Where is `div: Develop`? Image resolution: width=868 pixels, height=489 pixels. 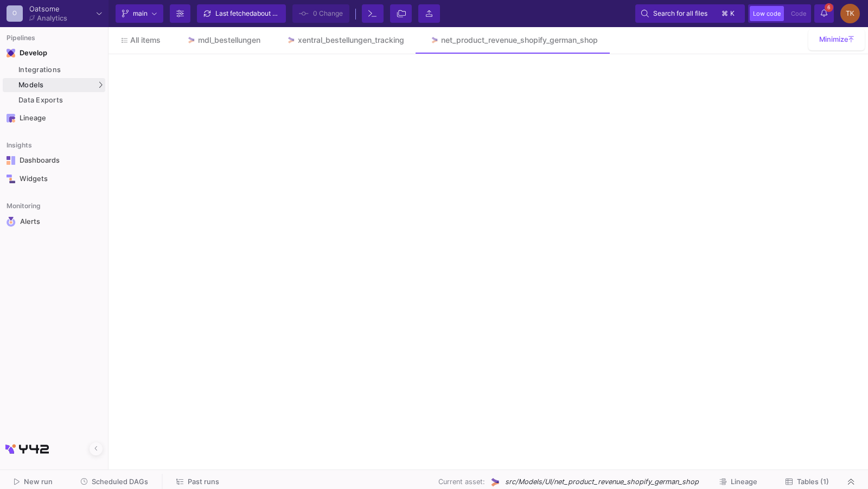
div: Develop is located at coordinates (27, 53).